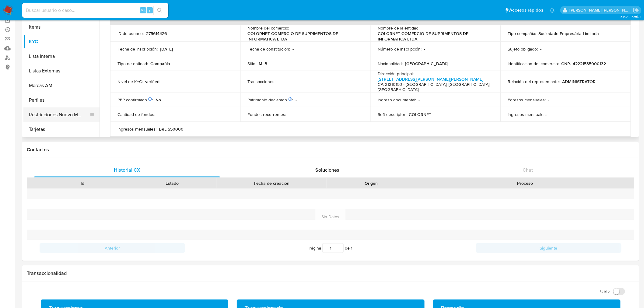  I want to click on p: Ingreso documental :, so click(397, 100).